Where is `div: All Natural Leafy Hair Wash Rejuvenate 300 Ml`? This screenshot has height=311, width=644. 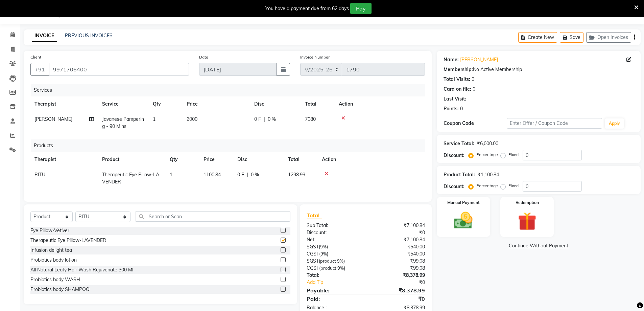
div: All Natural Leafy Hair Wash Rejuvenate 300 Ml is located at coordinates (82, 270).